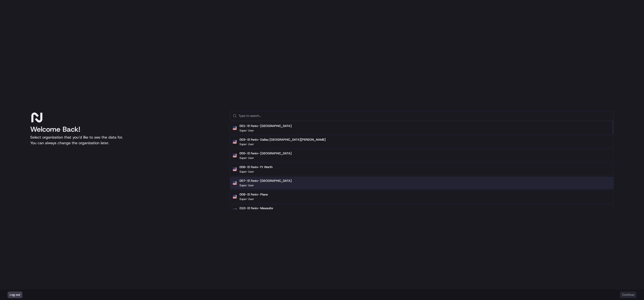 Image resolution: width=644 pixels, height=300 pixels. What do you see at coordinates (126, 129) in the screenshot?
I see `h1: Welcome Back!` at bounding box center [126, 129].